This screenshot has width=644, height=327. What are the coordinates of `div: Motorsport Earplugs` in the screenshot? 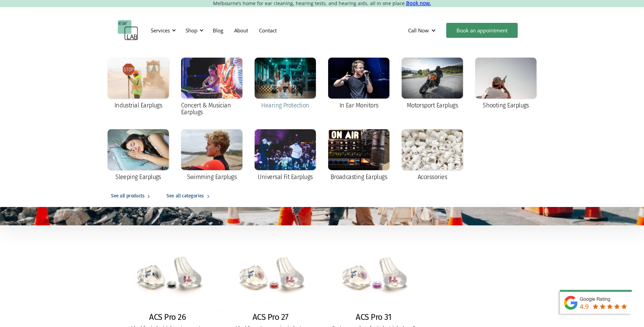 It's located at (432, 105).